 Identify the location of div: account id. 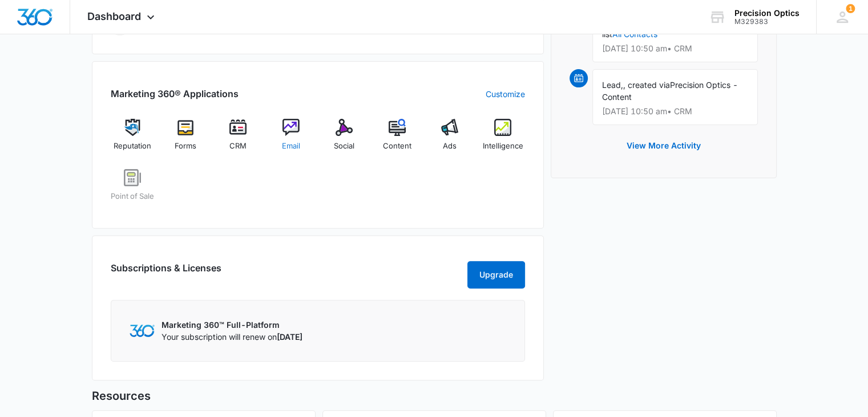
(767, 22).